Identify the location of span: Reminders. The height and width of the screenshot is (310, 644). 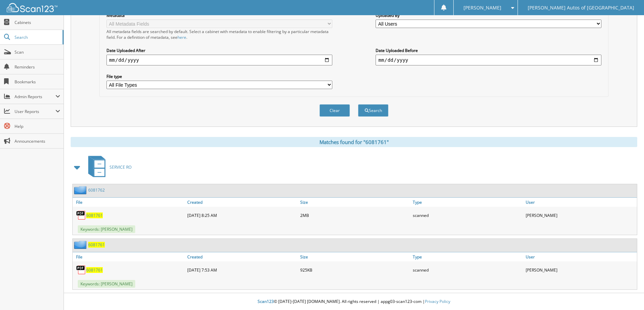
(37, 67).